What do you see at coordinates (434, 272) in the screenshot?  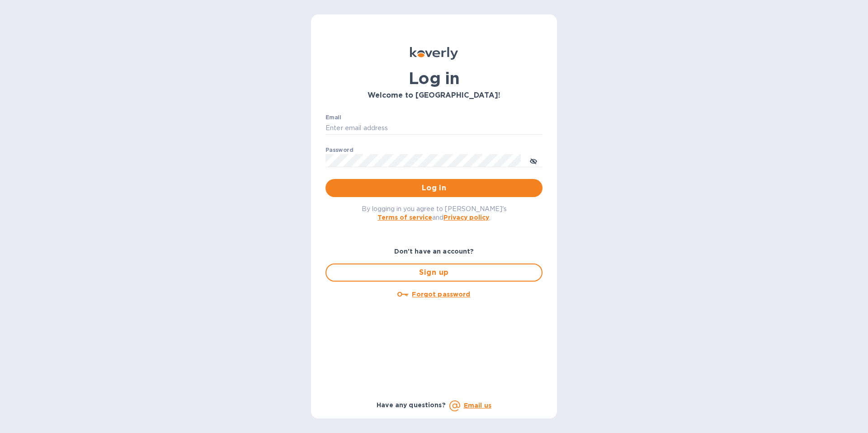 I see `button: Sign up` at bounding box center [434, 272].